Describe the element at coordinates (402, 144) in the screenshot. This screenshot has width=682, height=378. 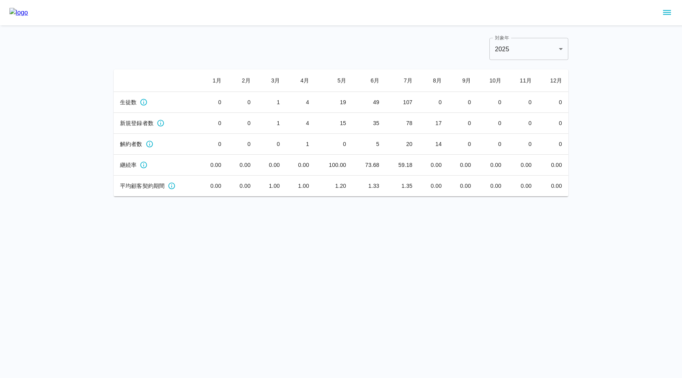
I see `td: 20` at that location.